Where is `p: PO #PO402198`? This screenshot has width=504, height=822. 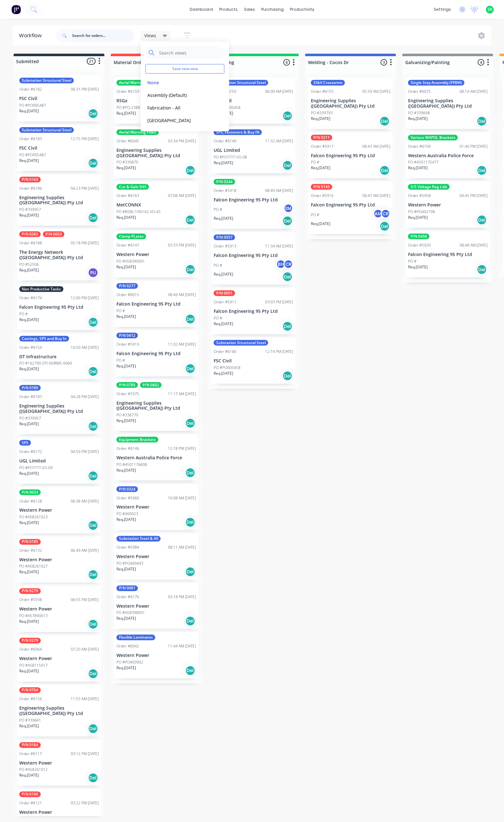 p: PO #PO402198 is located at coordinates (421, 212).